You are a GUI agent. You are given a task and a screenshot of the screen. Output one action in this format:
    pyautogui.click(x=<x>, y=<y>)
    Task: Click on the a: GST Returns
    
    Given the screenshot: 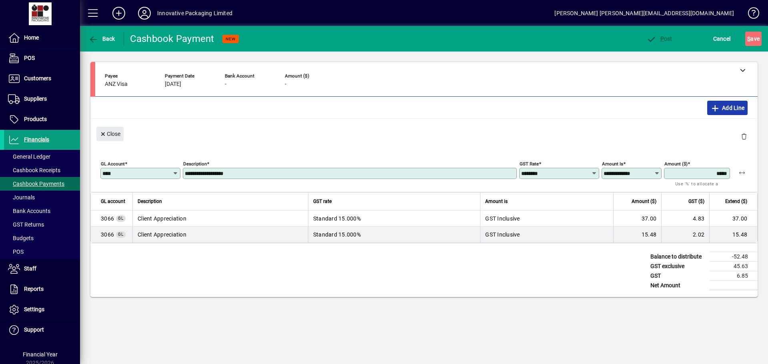 What is the action you would take?
    pyautogui.click(x=42, y=225)
    